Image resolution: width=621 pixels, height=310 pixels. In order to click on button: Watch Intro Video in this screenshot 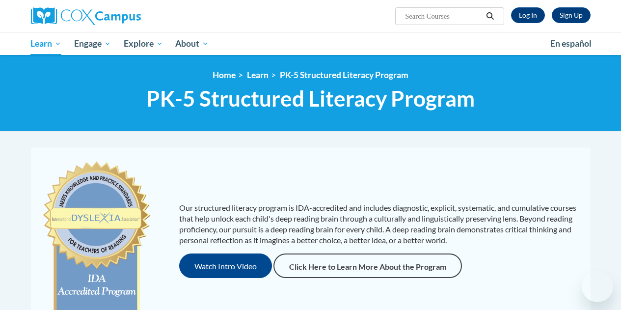, I will do `click(225, 265)`.